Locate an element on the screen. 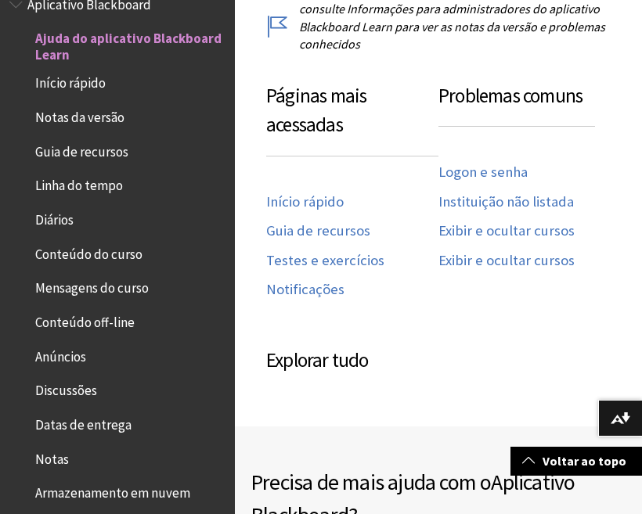 The height and width of the screenshot is (514, 642). span: Conteúdo off-line is located at coordinates (85, 319).